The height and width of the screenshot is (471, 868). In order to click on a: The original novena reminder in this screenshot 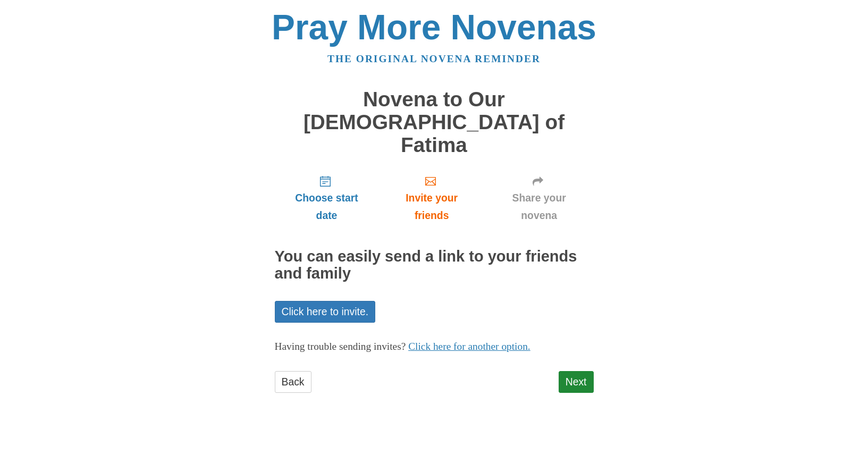, I will do `click(434, 59)`.